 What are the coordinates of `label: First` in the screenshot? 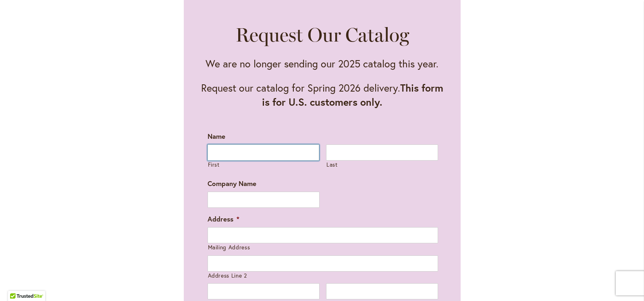 It's located at (263, 165).